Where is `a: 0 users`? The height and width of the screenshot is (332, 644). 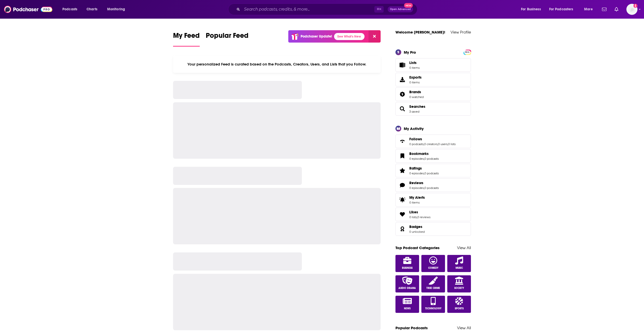 a: 0 users is located at coordinates (442, 144).